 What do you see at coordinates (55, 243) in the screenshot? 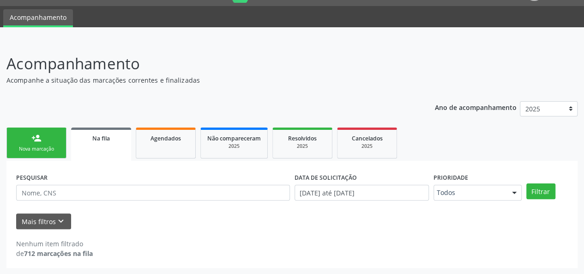
I see `div: Nenhum item filtrado` at bounding box center [55, 243].